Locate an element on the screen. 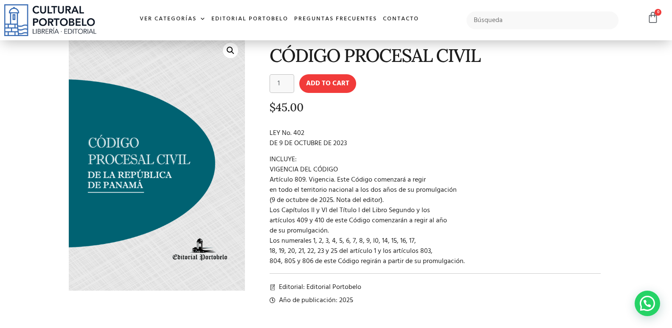 This screenshot has height=328, width=672. input: Product quantity is located at coordinates (282, 84).